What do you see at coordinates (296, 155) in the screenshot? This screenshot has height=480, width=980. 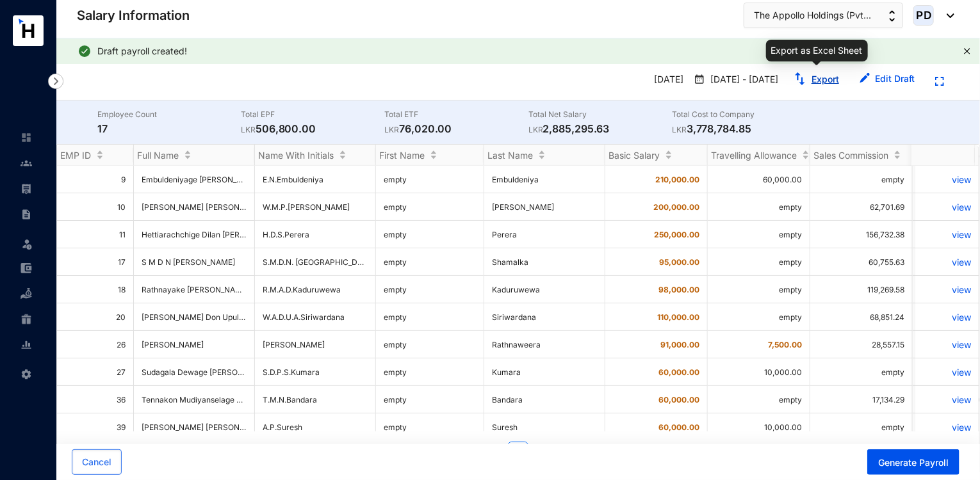 I see `span: Name With Initials` at bounding box center [296, 155].